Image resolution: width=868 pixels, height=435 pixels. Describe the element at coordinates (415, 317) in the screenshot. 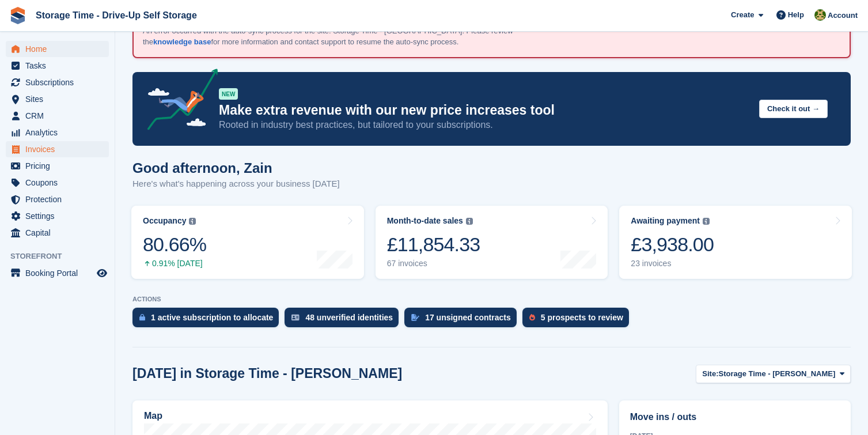

I see `img: contract_signature_icon-13c848040528278c33f63329250d36e43548de30e8caae1d1a13099fd9432cc5.svg` at that location.